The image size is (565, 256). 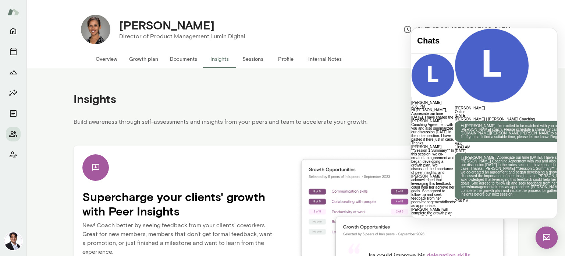 What do you see at coordinates (47, 115) in the screenshot?
I see `a: Visit` at bounding box center [47, 115].